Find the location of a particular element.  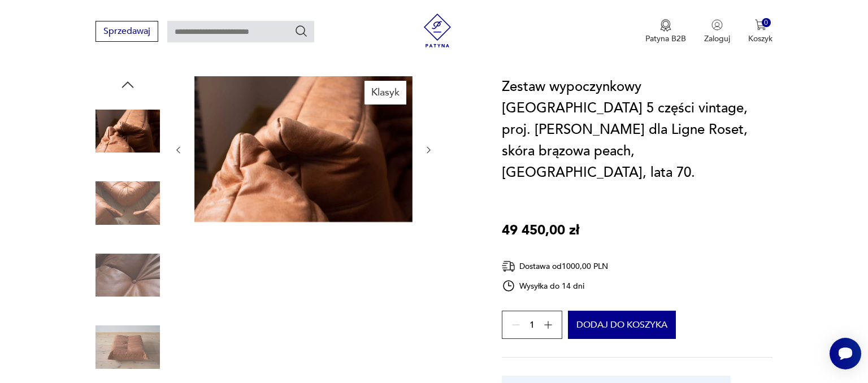

span: 1 is located at coordinates (532, 325).